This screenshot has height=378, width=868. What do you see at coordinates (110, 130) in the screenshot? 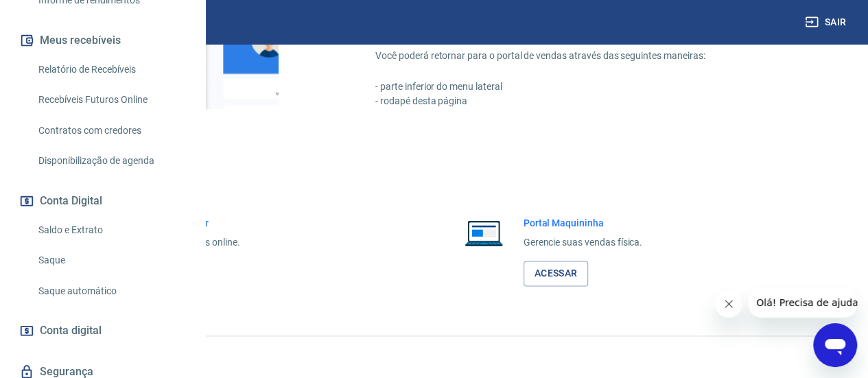
I see `a: Contratos com credores` at bounding box center [110, 130].